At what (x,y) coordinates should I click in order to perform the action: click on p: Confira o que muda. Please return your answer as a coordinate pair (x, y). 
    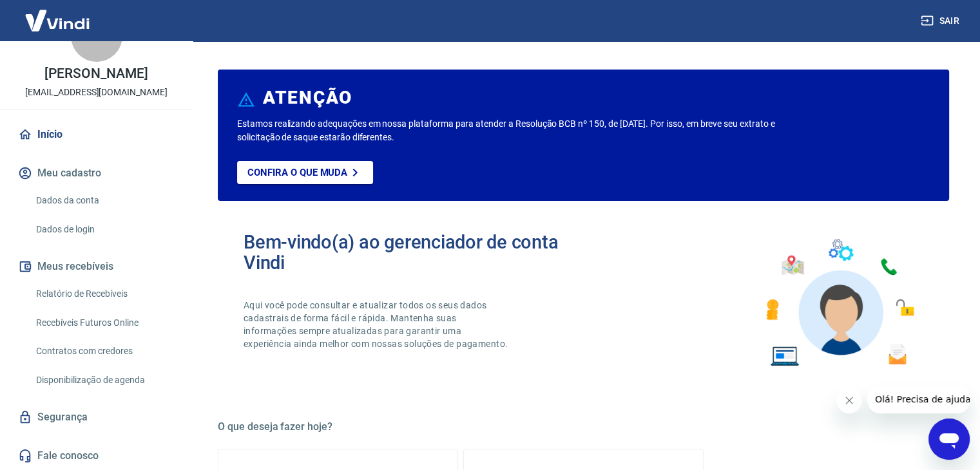
    Looking at the image, I should click on (297, 172).